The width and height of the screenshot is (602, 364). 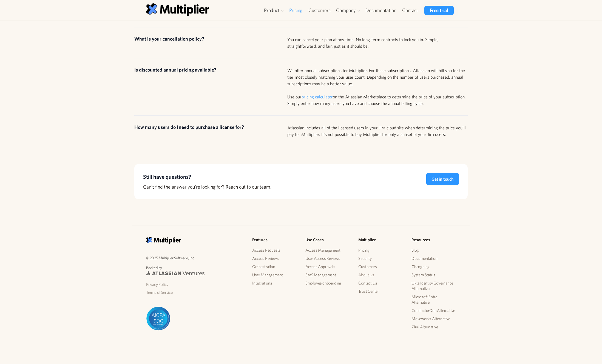 What do you see at coordinates (378, 43) in the screenshot?
I see `div: You can cancel your plan at any time. No long-term contracts to lock you in. Simple, straightforw...` at bounding box center [378, 43].